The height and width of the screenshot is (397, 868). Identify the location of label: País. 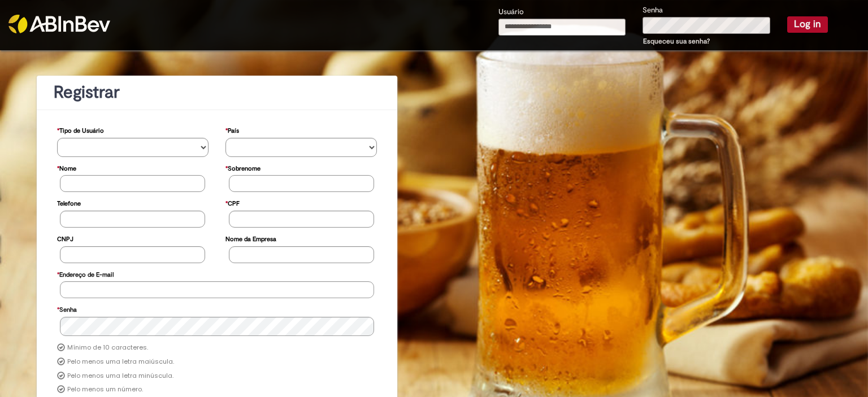
(233, 130).